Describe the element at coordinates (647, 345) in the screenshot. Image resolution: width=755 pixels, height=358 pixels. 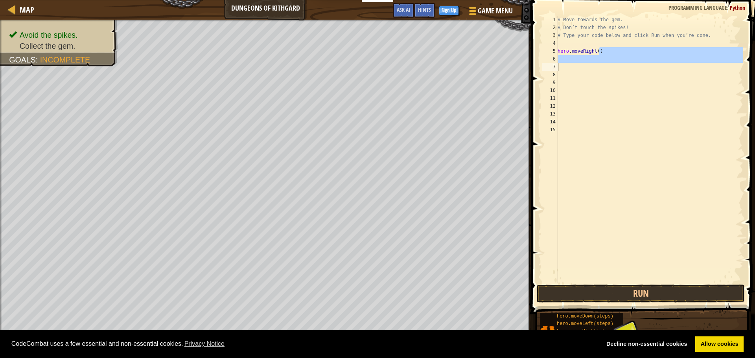
I see `a: deny cookies` at that location.